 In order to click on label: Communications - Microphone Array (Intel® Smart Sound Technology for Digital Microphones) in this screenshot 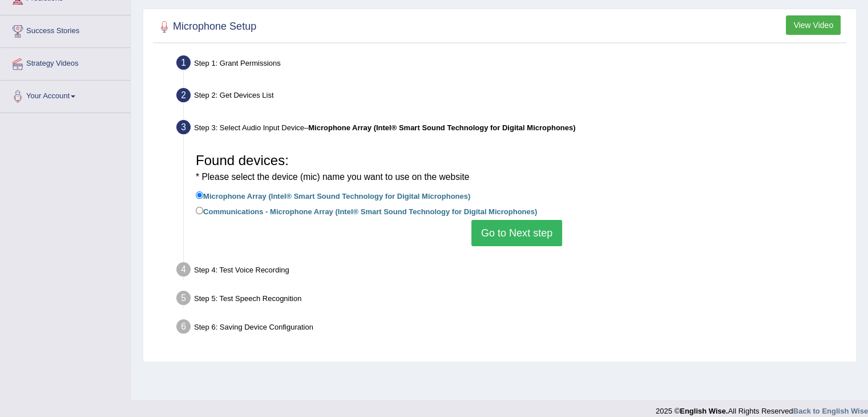, I will do `click(366, 211)`.